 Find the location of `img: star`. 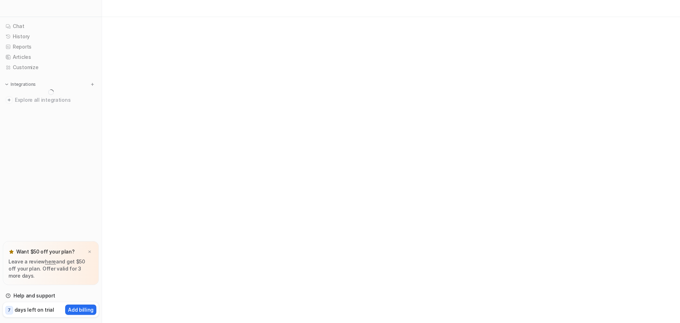

img: star is located at coordinates (11, 251).